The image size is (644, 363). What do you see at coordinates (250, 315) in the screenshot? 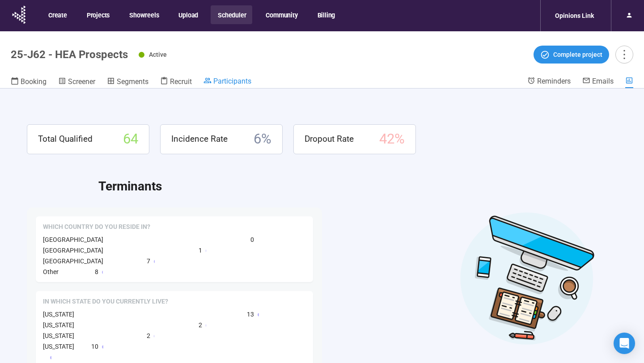
I see `span: 13` at bounding box center [250, 315].